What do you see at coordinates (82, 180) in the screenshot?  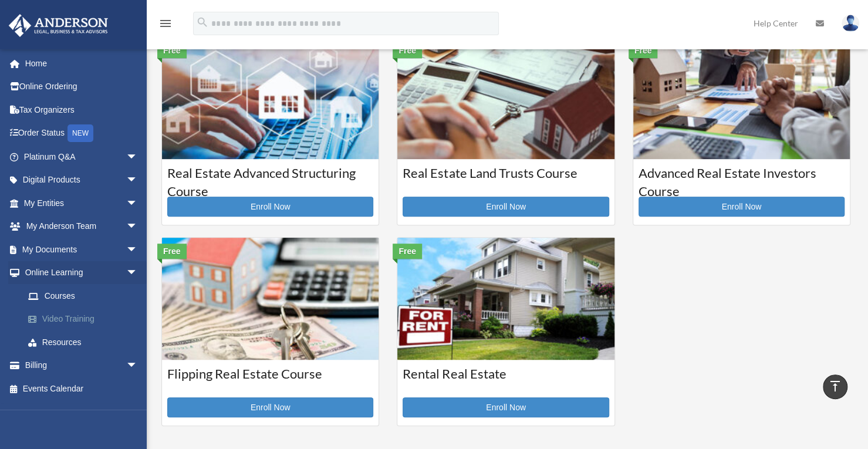 I see `a: Digital Productsarrow_drop_down` at bounding box center [82, 180].